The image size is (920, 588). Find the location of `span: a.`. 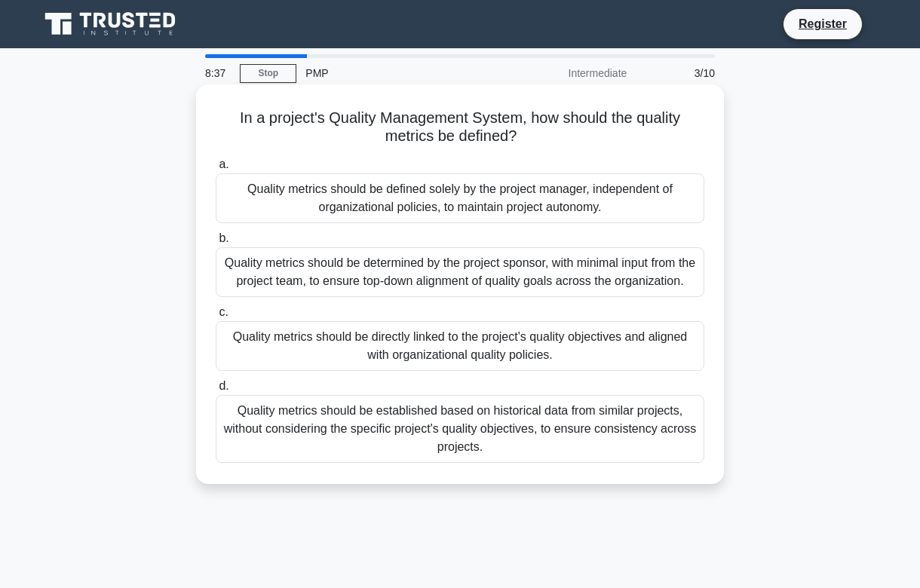

span: a. is located at coordinates (223, 164).